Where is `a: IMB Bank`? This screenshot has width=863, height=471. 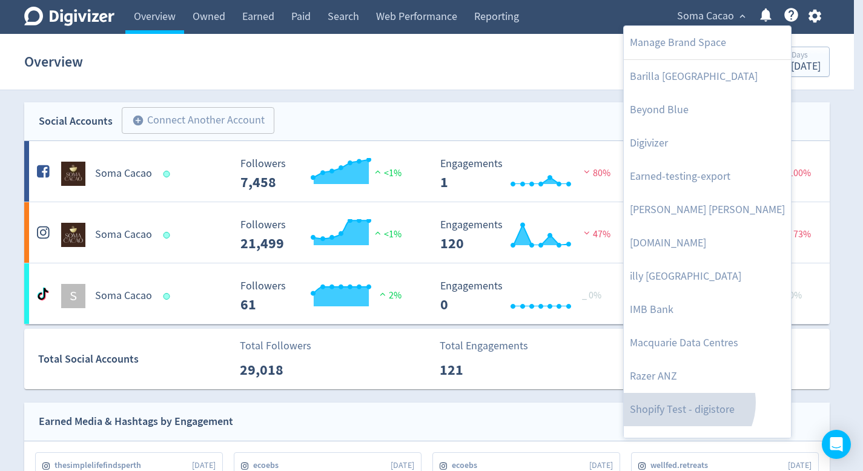
a: IMB Bank is located at coordinates (707, 309).